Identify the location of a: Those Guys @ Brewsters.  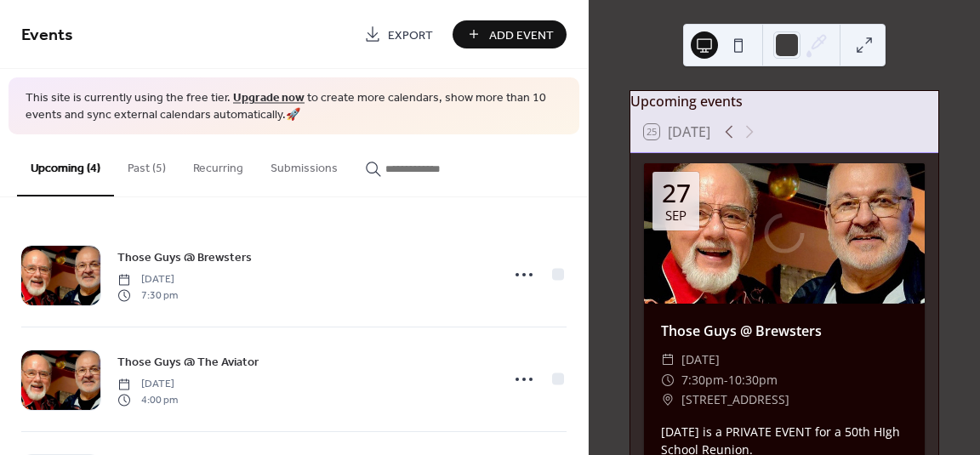
(185, 257).